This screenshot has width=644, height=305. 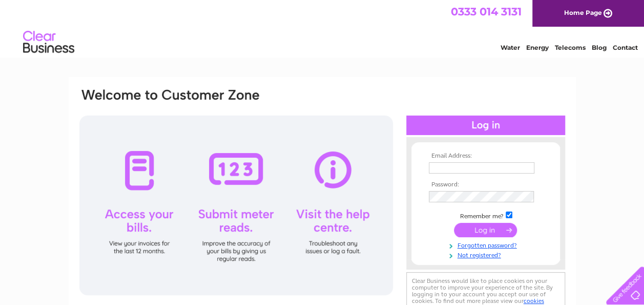 I want to click on a: Contact, so click(x=625, y=47).